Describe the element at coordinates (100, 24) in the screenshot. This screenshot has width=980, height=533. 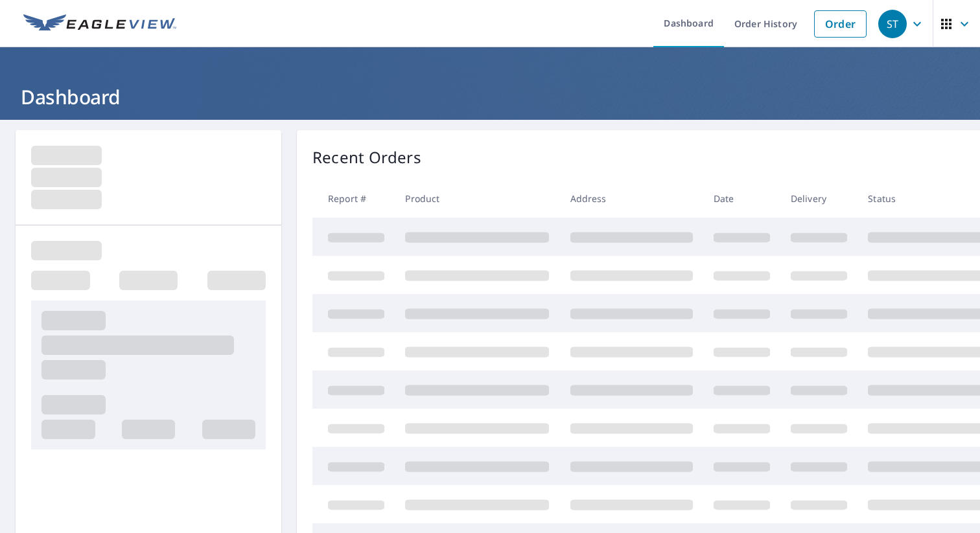
I see `img: EV Logo` at that location.